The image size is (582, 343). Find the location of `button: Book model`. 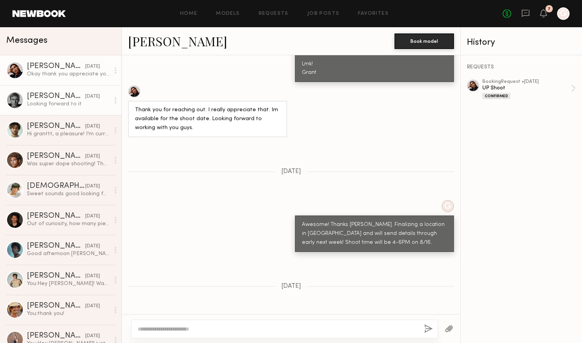

button: Book model is located at coordinates (424, 41).